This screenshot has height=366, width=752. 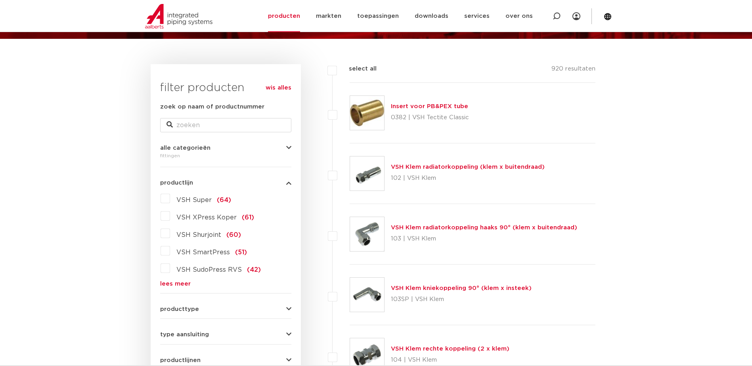 I want to click on button: type aansluiting, so click(x=226, y=335).